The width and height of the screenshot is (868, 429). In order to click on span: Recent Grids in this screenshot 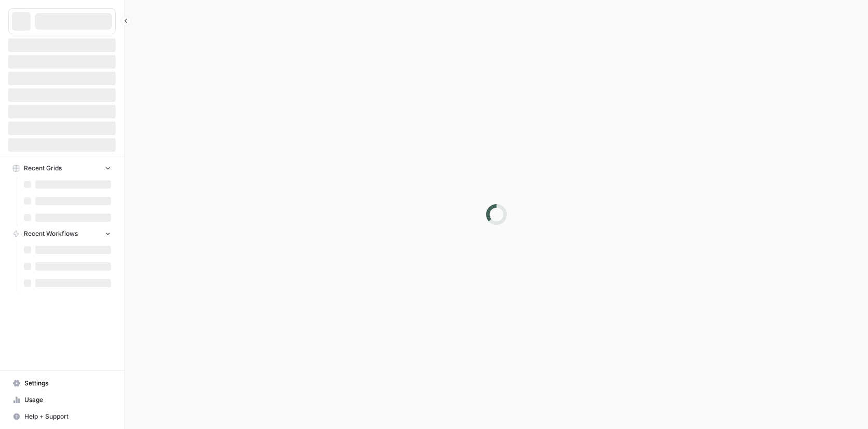, I will do `click(42, 168)`.